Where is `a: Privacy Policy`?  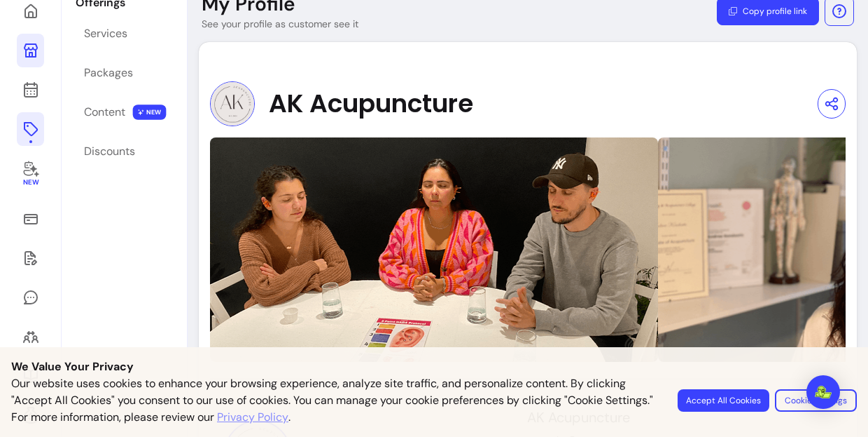 a: Privacy Policy is located at coordinates (253, 417).